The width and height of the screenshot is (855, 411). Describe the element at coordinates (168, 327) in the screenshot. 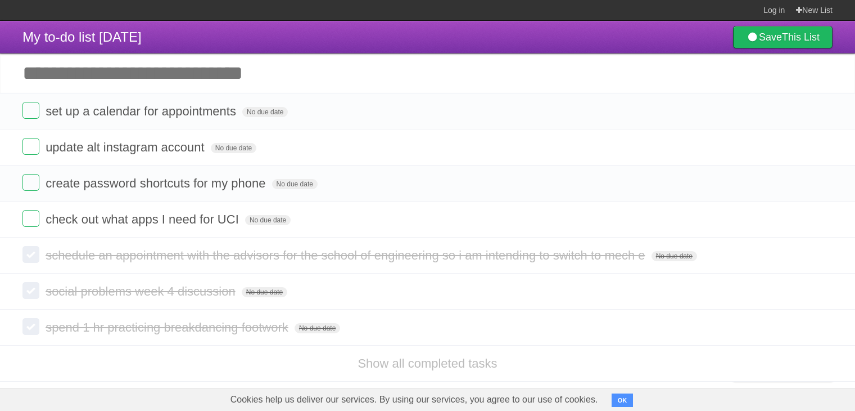

I see `span: spend 1 hr practicing breakdancing footwork` at that location.